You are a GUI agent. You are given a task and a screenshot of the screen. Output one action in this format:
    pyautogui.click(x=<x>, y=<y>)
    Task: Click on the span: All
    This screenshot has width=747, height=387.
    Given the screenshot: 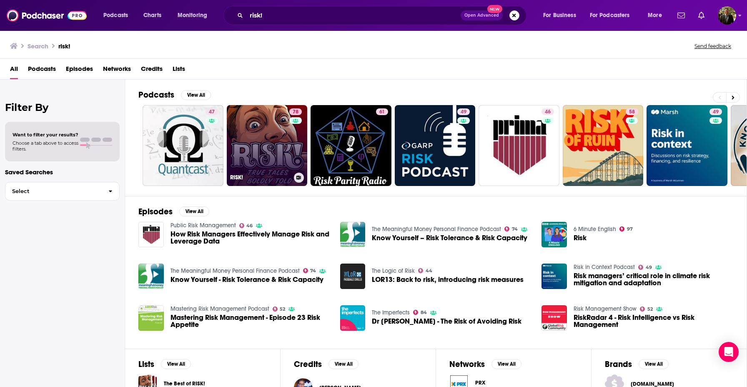 What is the action you would take?
    pyautogui.click(x=14, y=70)
    